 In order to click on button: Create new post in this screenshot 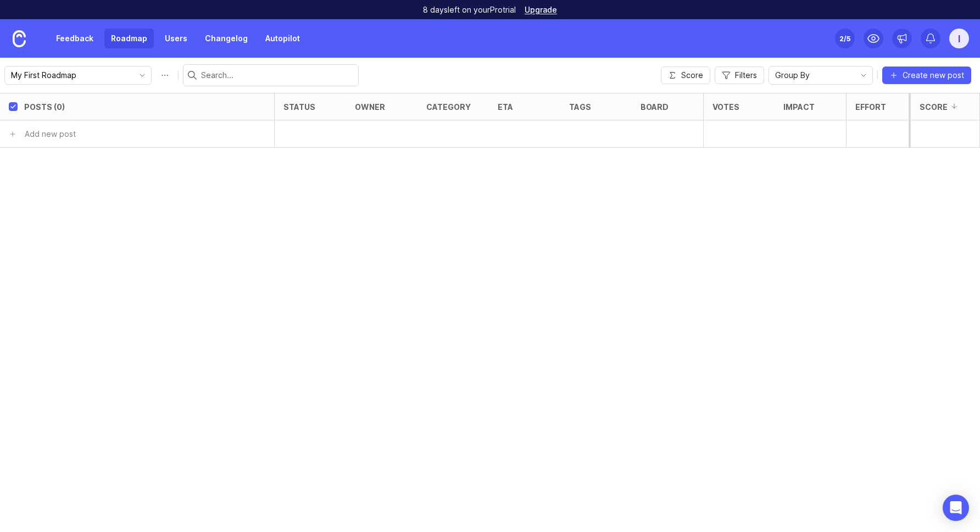, I will do `click(927, 75)`.